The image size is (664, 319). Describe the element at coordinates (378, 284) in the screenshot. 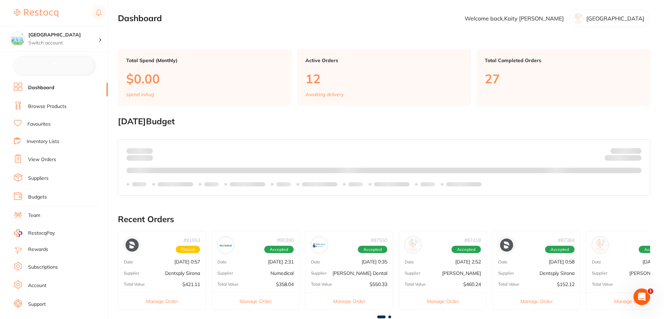

I see `p: $550.33` at that location.